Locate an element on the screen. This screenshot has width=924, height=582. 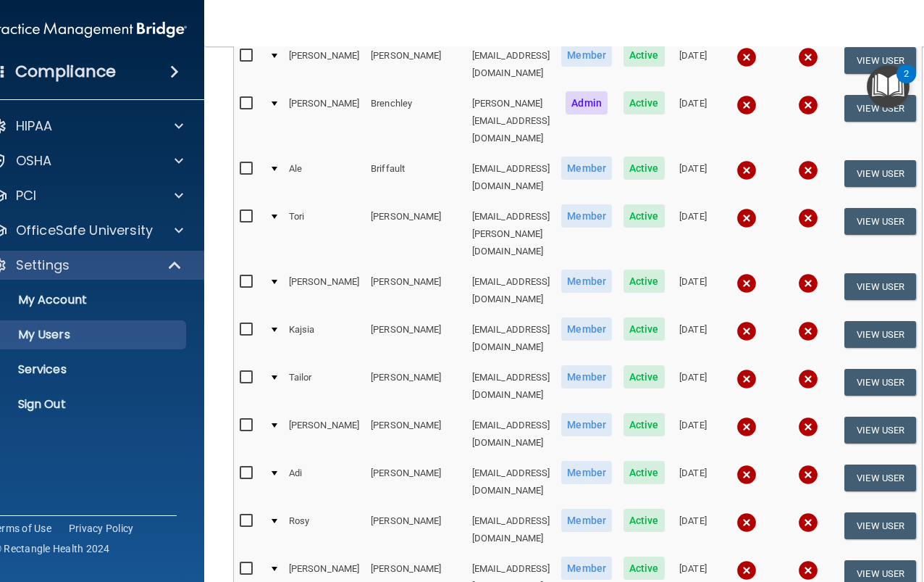
td: Brenchley is located at coordinates (415, 121).